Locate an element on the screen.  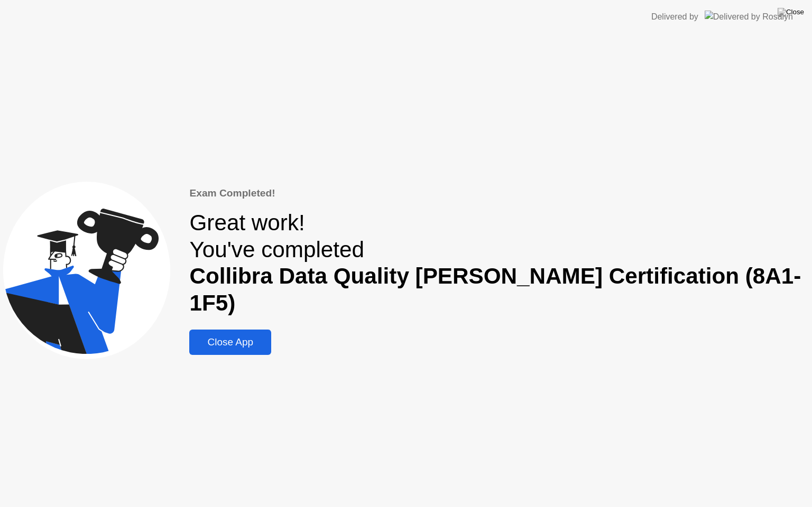
div: Exam Completed! is located at coordinates (499, 193).